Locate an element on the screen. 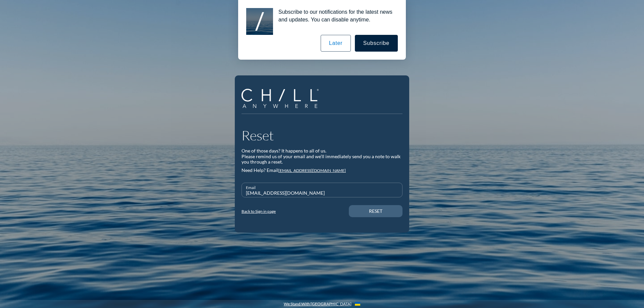 The height and width of the screenshot is (308, 644). div: Subscribe to our notifications for the latest news and updates. You can disable anytime. is located at coordinates (335, 16).